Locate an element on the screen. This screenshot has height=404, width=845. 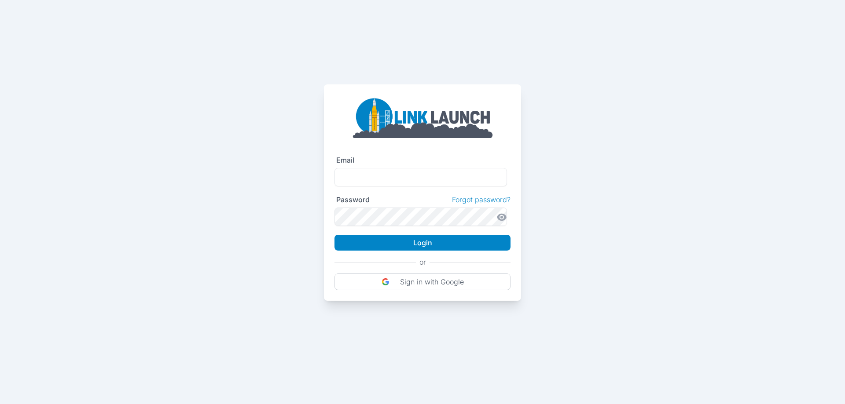
img: DIz4rYaBO0VM93JpwbwaJtqNfEsbwZFgEL50VtgcJLBV6wK9aKtfd+cEkvuBfcC37k9h8VGR+csPdltgAAAABJRU5ErkJggg== is located at coordinates (385, 282).